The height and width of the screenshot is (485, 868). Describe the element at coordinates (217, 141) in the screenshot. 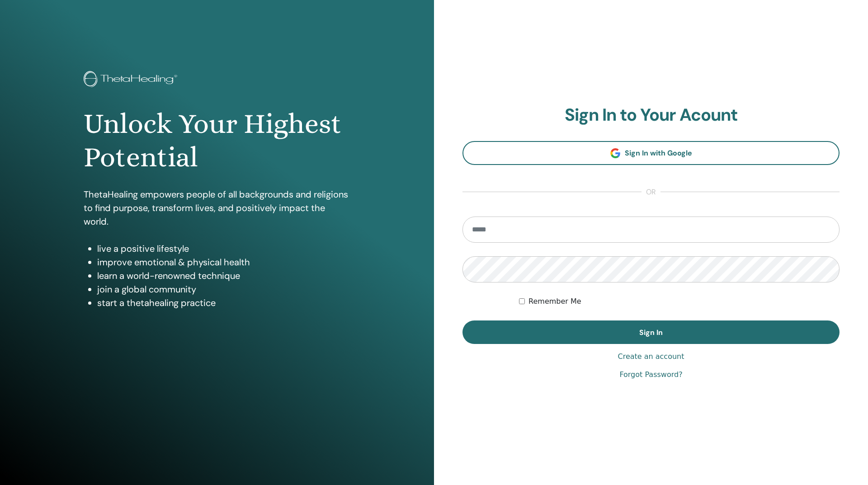

I see `h1: Unlock Your Highest Potential` at that location.